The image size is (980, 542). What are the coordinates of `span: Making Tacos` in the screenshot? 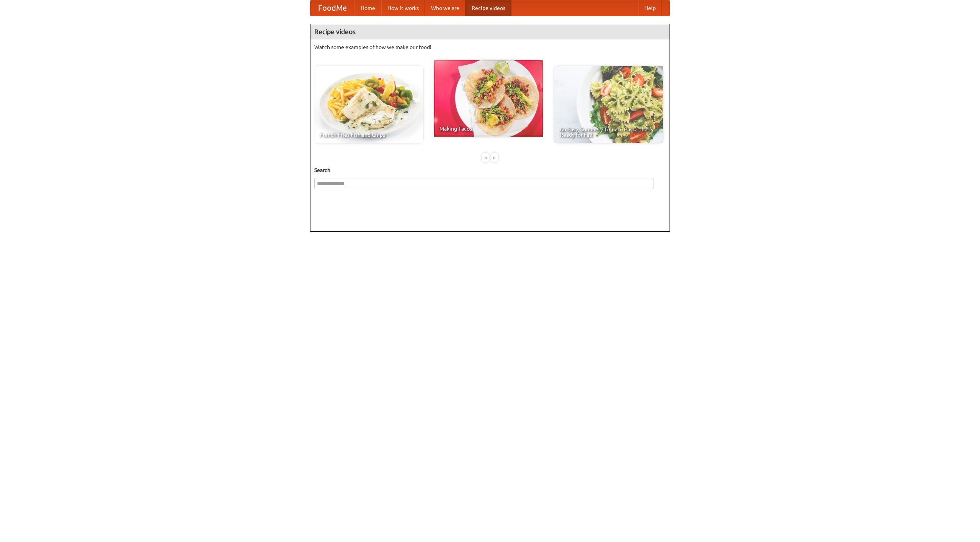 It's located at (488, 128).